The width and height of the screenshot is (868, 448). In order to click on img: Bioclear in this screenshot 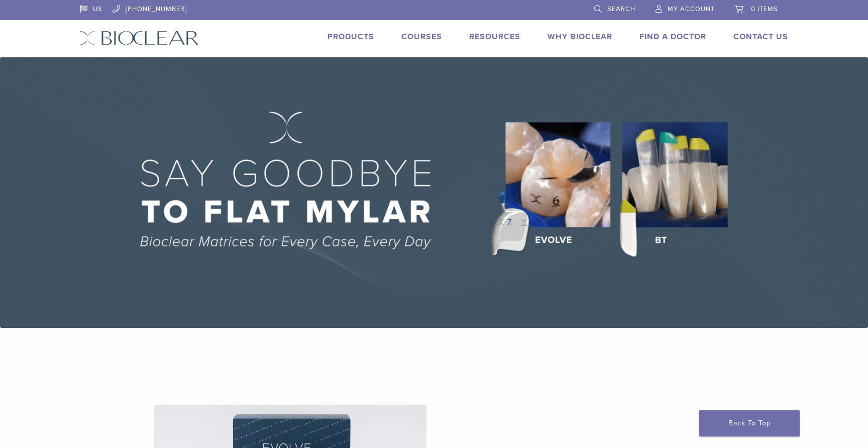, I will do `click(139, 38)`.